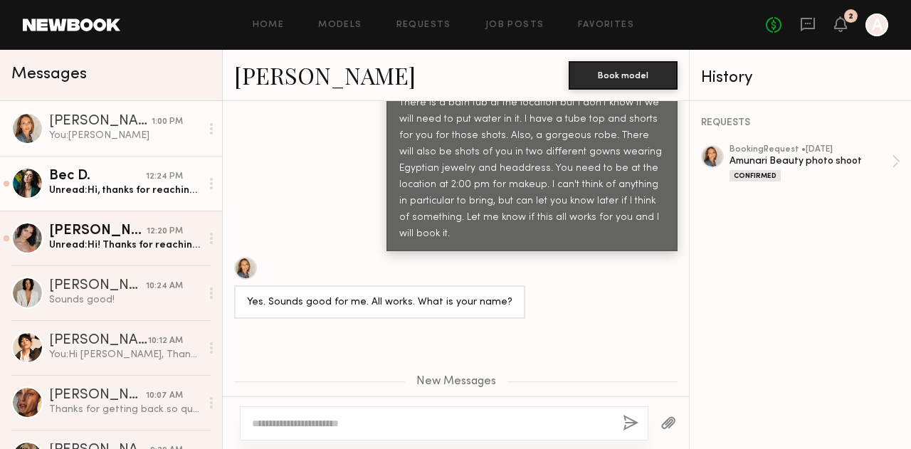  I want to click on div: Sounds good!, so click(125, 300).